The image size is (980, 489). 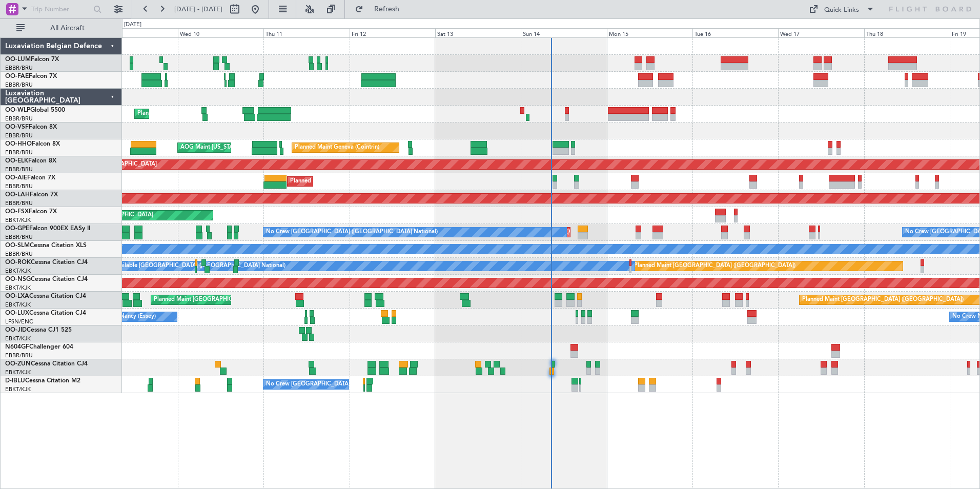 What do you see at coordinates (392, 33) in the screenshot?
I see `div: Fri 12` at bounding box center [392, 33].